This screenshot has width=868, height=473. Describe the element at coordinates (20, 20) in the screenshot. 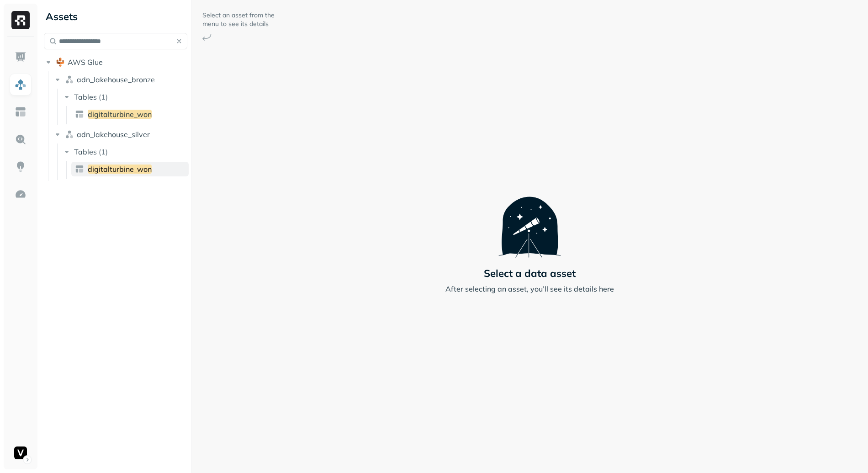

I see `img: Ryft` at that location.